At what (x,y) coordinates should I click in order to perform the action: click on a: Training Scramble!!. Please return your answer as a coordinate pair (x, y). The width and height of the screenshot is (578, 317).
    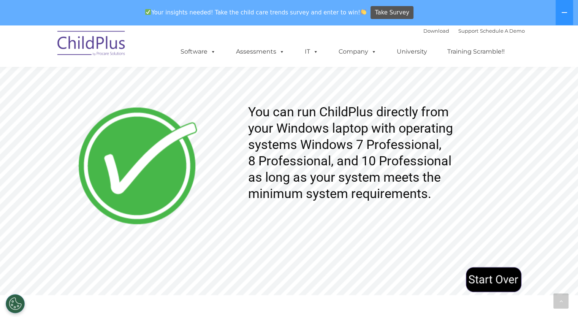
    Looking at the image, I should click on (476, 52).